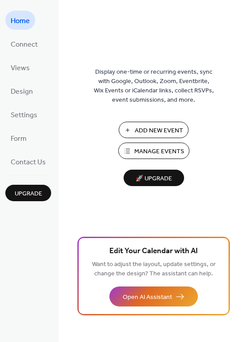  What do you see at coordinates (153, 130) in the screenshot?
I see `button: Add New Event` at bounding box center [153, 130].